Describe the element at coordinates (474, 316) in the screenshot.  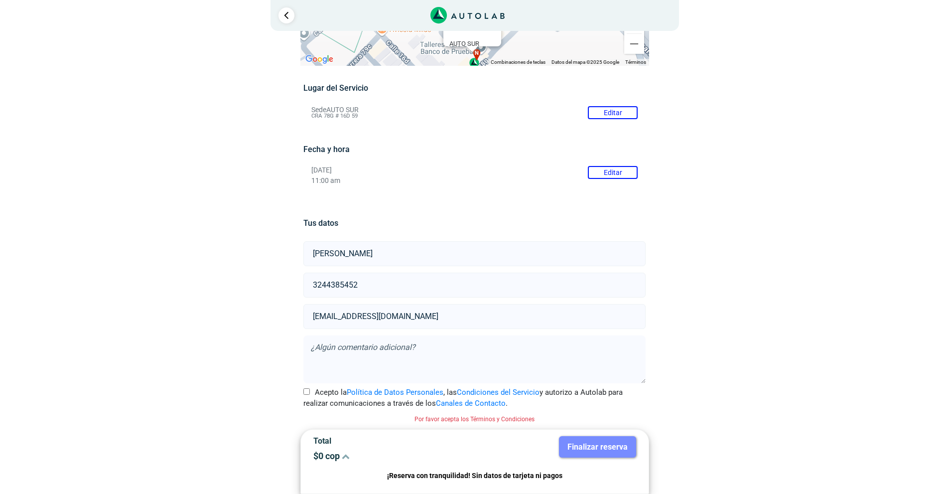
I see `input: Correo electrónico` at that location.